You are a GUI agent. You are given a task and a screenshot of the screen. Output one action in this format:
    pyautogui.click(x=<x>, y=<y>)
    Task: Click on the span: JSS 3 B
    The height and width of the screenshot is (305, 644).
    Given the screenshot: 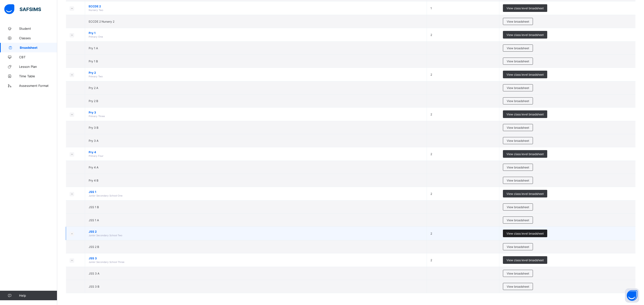 What is the action you would take?
    pyautogui.click(x=94, y=287)
    